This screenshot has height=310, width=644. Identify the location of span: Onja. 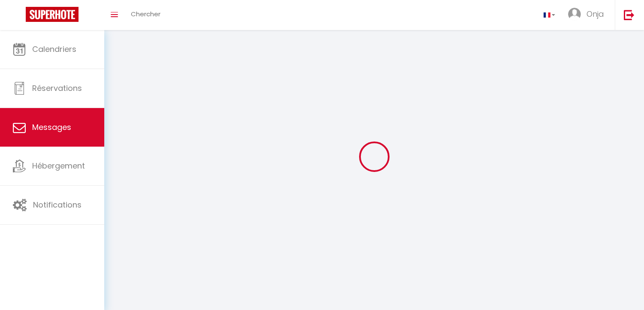
(595, 14).